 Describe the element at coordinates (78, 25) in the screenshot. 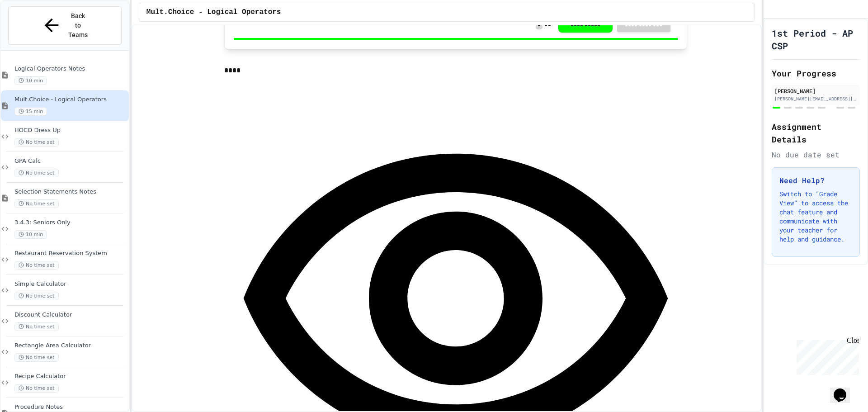

I see `span: Back to Teams` at that location.